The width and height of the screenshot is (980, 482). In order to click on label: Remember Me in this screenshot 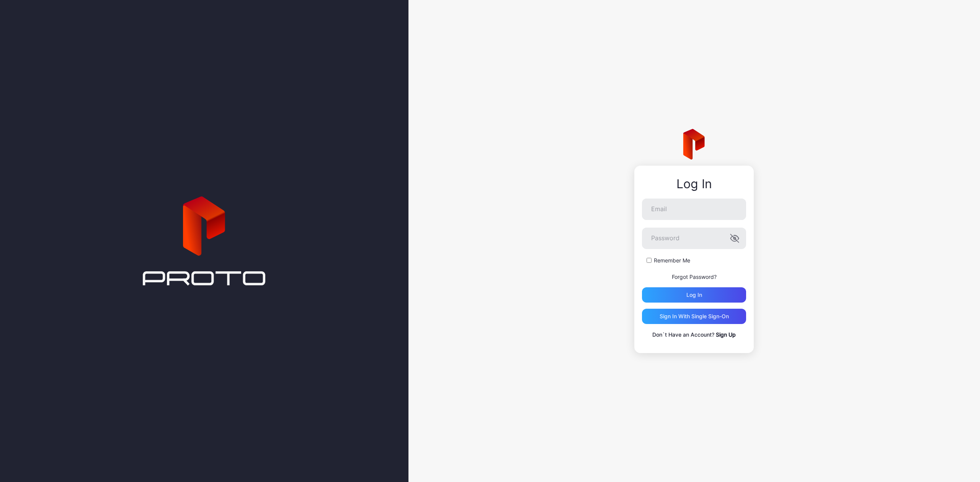, I will do `click(672, 261)`.